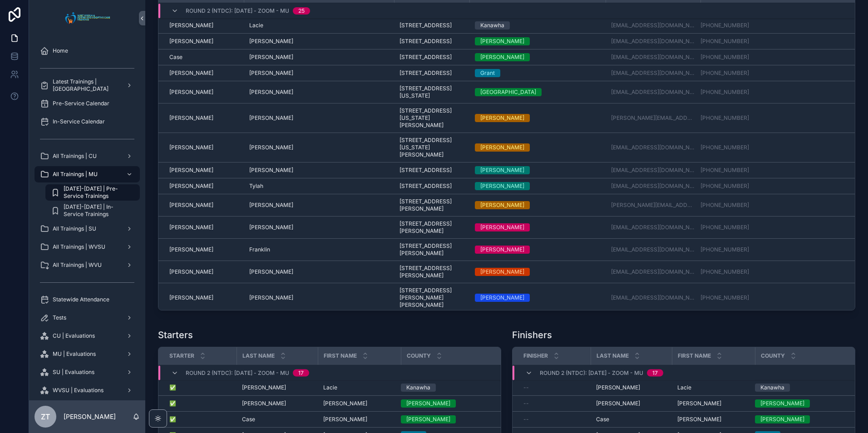  What do you see at coordinates (800, 388) in the screenshot?
I see `a: Kanawha` at bounding box center [800, 388].